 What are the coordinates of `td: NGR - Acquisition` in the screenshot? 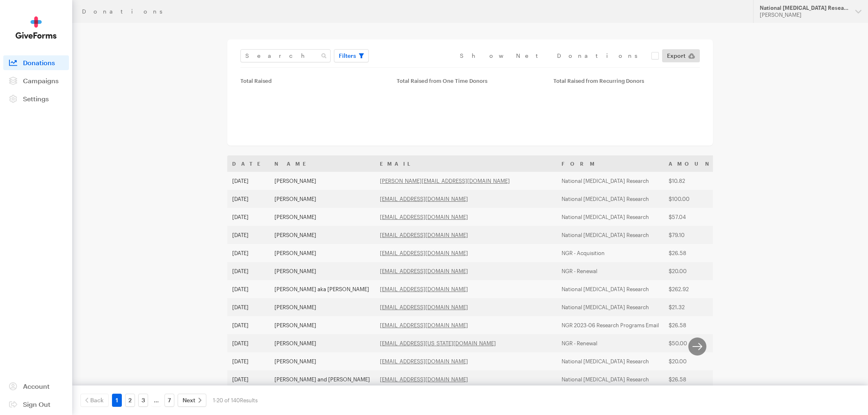 It's located at (610, 253).